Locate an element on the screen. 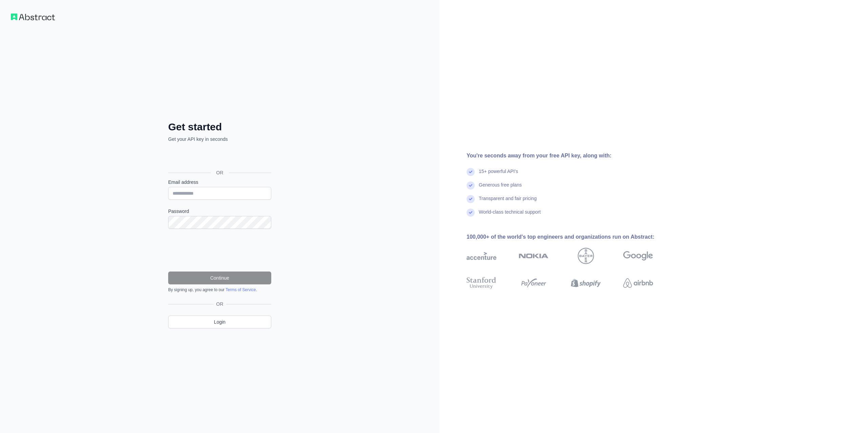 Image resolution: width=868 pixels, height=433 pixels. img: accenture is located at coordinates (481, 256).